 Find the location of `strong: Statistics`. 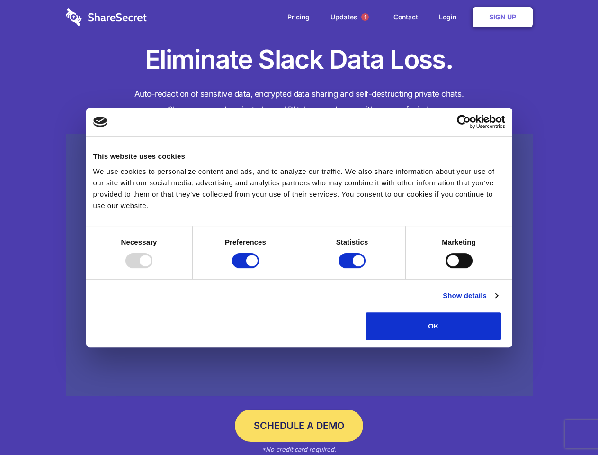

strong: Statistics is located at coordinates (353, 242).